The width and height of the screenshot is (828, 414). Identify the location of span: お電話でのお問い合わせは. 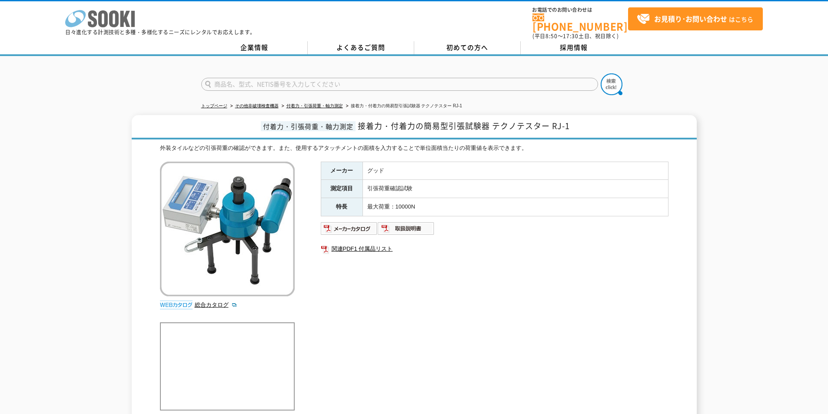
(580, 10).